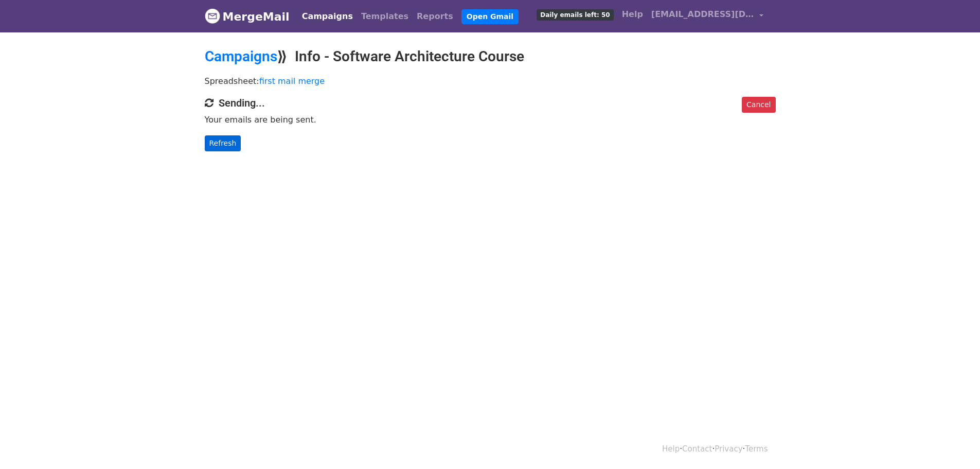 This screenshot has width=980, height=469. What do you see at coordinates (247, 16) in the screenshot?
I see `a: MergeMail` at bounding box center [247, 16].